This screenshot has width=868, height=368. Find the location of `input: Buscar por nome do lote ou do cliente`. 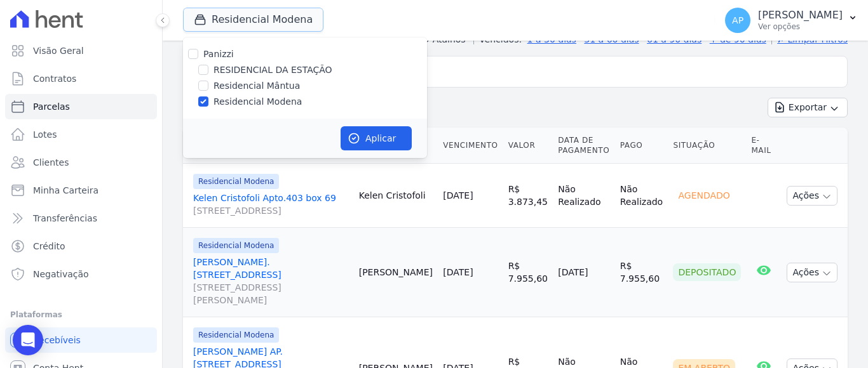

input: Buscar por nome do lote ou do cliente is located at coordinates (524, 72).